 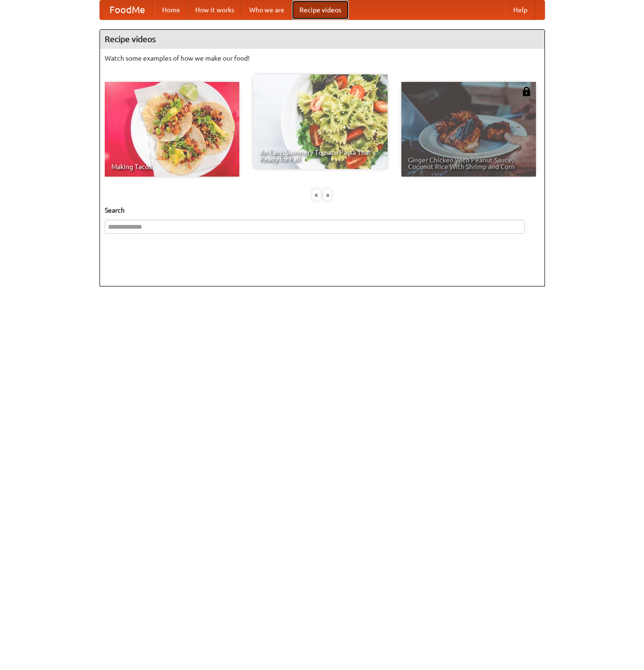 What do you see at coordinates (520, 10) in the screenshot?
I see `a: Help` at bounding box center [520, 10].